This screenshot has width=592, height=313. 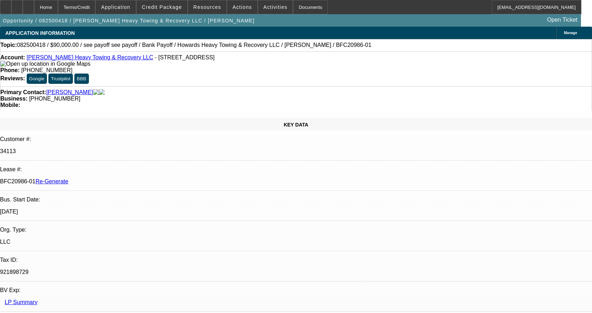 What do you see at coordinates (23, 92) in the screenshot?
I see `strong: Primary Contact:` at bounding box center [23, 92].